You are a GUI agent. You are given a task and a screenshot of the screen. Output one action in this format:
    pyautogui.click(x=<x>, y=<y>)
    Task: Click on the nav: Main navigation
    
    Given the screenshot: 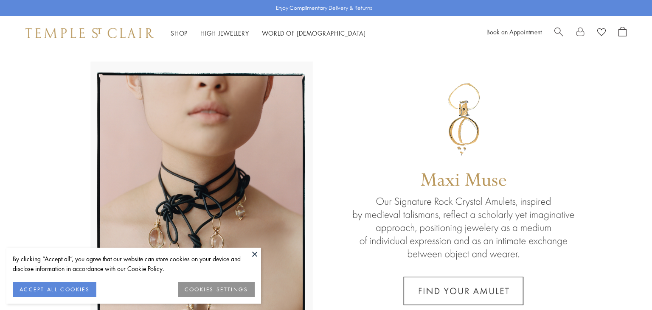 What is the action you would take?
    pyautogui.click(x=268, y=33)
    